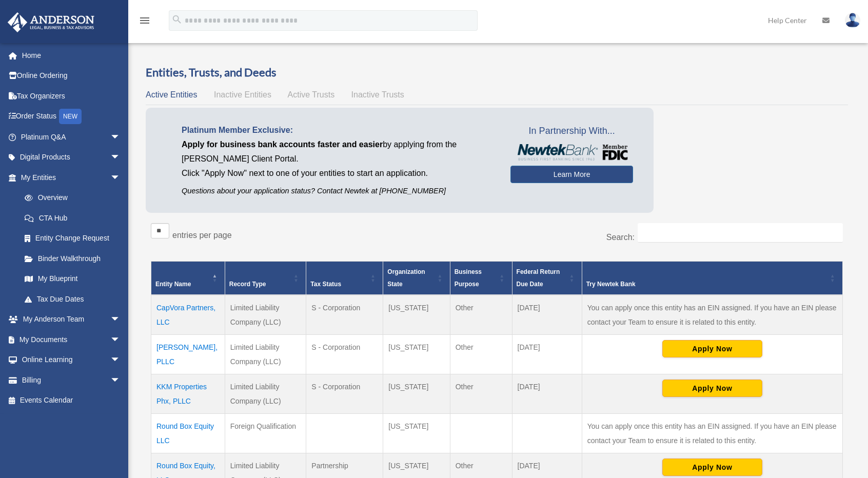  Describe the element at coordinates (378, 95) in the screenshot. I see `span: Inactive Trusts` at that location.